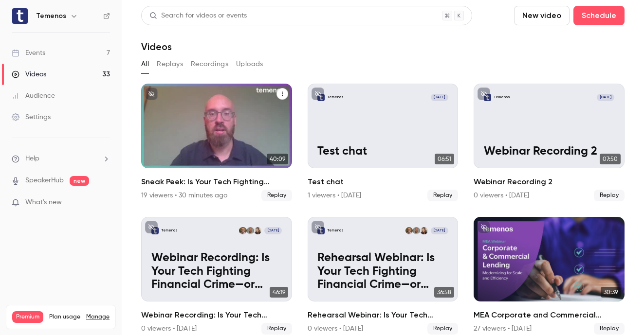  What do you see at coordinates (382, 271) in the screenshot?
I see `p: Rehearsal Webinar: Is Your Tech Fighting Financial Crime—or Fueling It?` at bounding box center [382, 271].